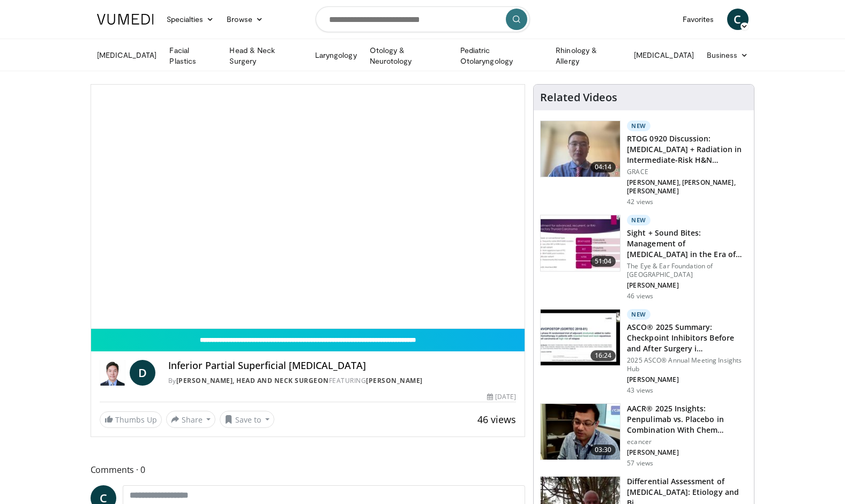  Describe the element at coordinates (698, 19) in the screenshot. I see `a: Favorites` at that location.